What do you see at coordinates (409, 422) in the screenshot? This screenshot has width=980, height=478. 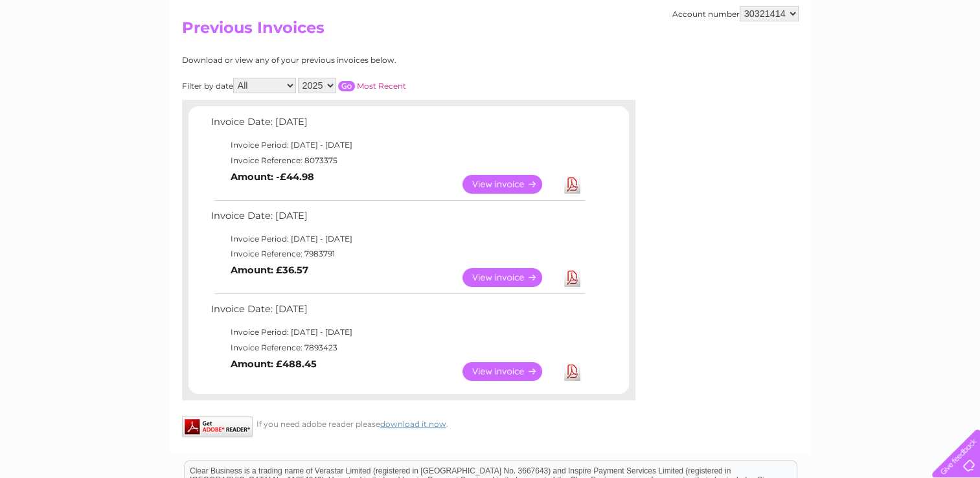 I see `div: If you need adobe reader please .` at bounding box center [409, 422].